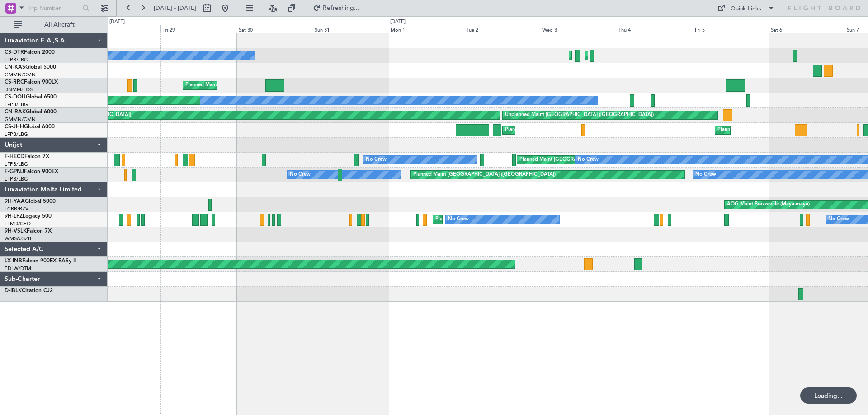 The height and width of the screenshot is (415, 868). Describe the element at coordinates (29, 127) in the screenshot. I see `a: CS-JHHGlobal 6000` at that location.